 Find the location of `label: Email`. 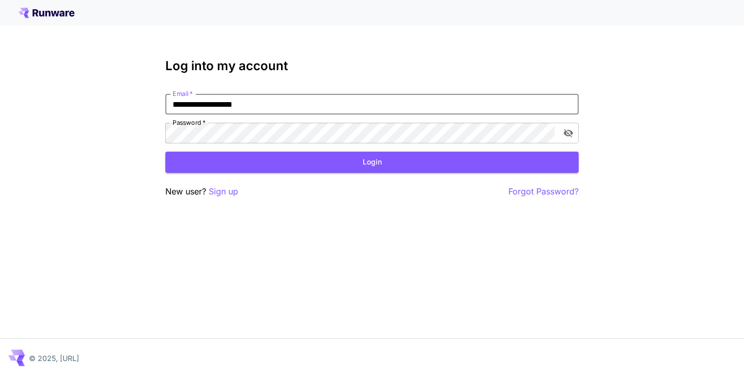

label: Email is located at coordinates (182, 93).